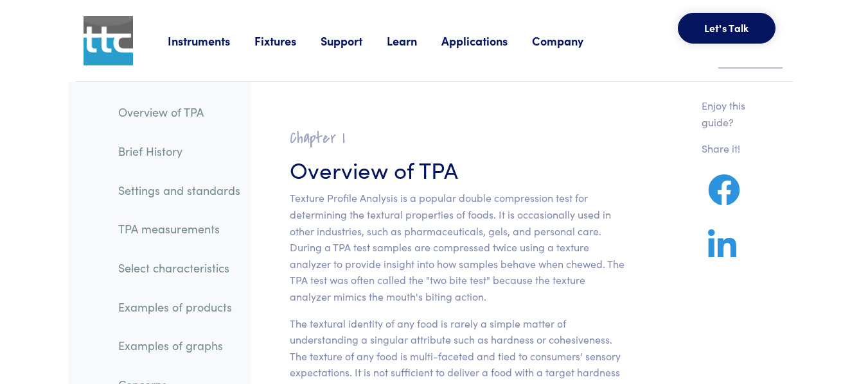 This screenshot has width=868, height=384. Describe the element at coordinates (211, 41) in the screenshot. I see `a: Instruments` at that location.